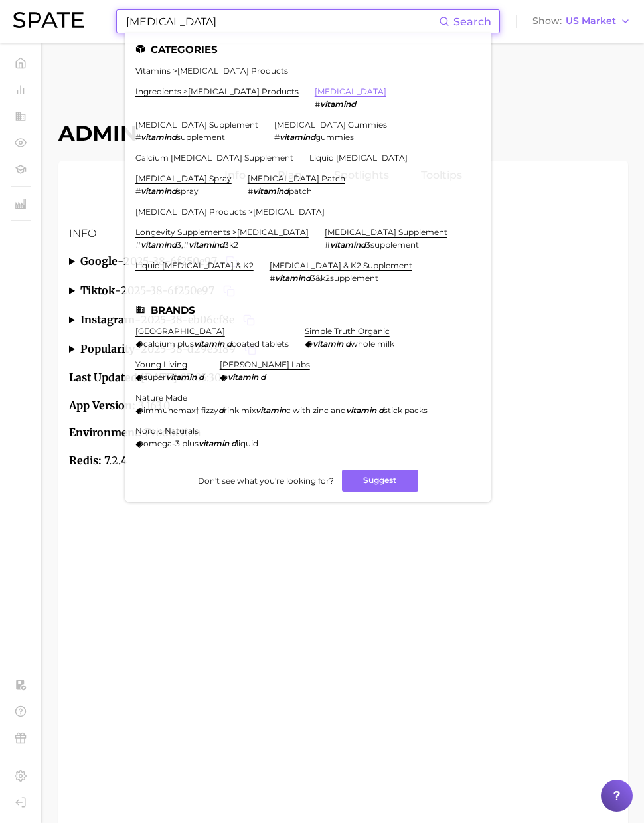 The image size is (644, 823). Describe the element at coordinates (265, 480) in the screenshot. I see `span: Don't see what you're looking for?` at that location.